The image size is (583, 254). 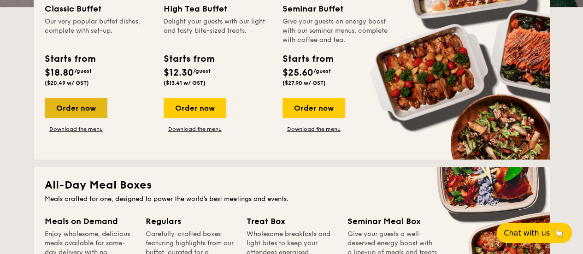 I want to click on div: Meals crafted for one, designed to power the world's best meetings and events., so click(x=292, y=199).